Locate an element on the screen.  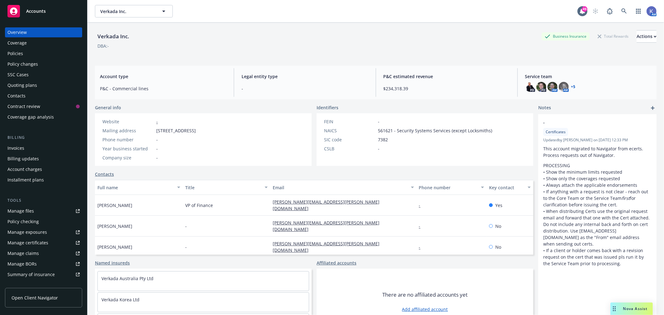
a: SSC Cases is located at coordinates (44, 75).